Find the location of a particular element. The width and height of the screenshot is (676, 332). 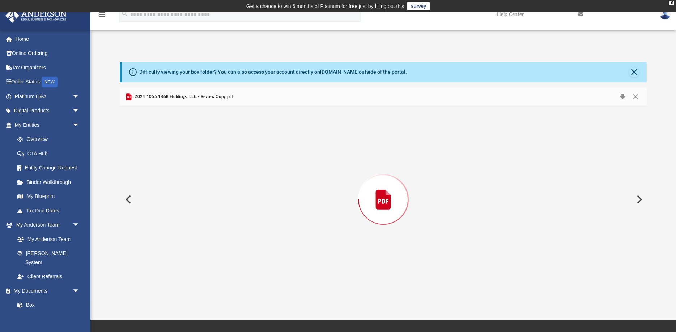

a: My Entitiesarrow_drop_down is located at coordinates (48, 125).